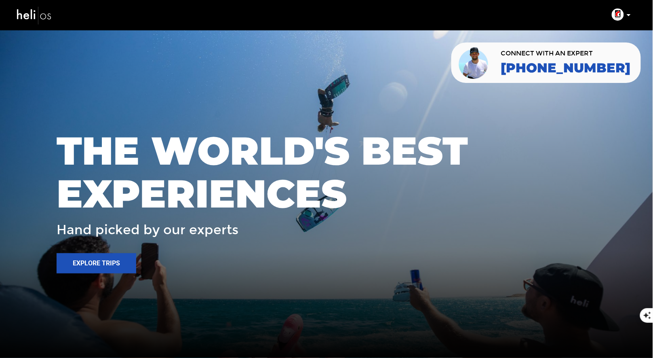  I want to click on span: THE WORLD'S BEST EXPERIENCES, so click(327, 172).